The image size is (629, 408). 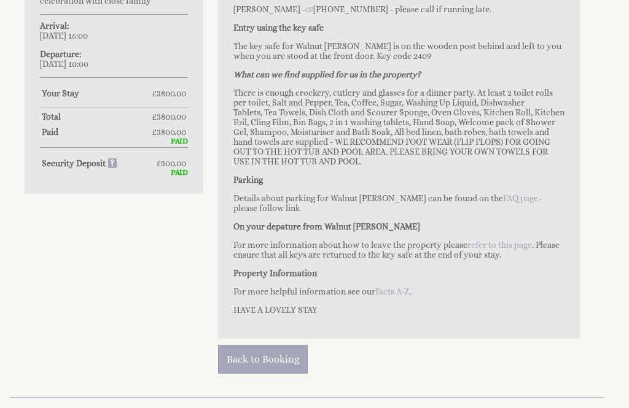 What do you see at coordinates (392, 292) in the screenshot?
I see `a: Facts A-Z` at bounding box center [392, 292].